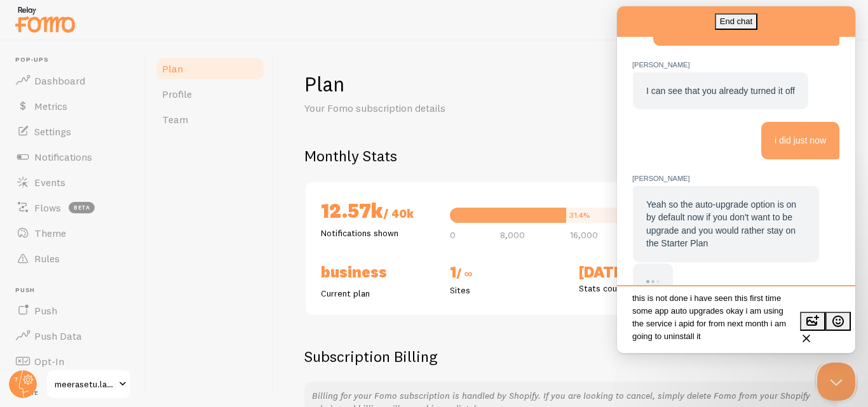  I want to click on a: Notifications, so click(73, 157).